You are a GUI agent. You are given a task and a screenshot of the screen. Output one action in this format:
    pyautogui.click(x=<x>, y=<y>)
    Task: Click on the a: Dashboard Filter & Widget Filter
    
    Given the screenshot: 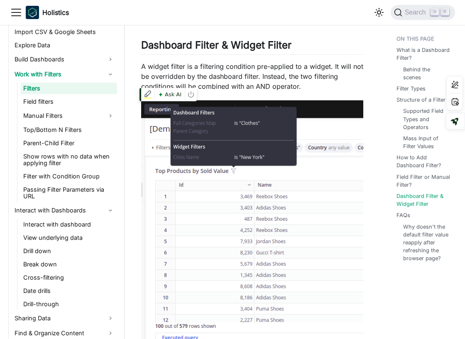 What is the action you would take?
    pyautogui.click(x=424, y=200)
    